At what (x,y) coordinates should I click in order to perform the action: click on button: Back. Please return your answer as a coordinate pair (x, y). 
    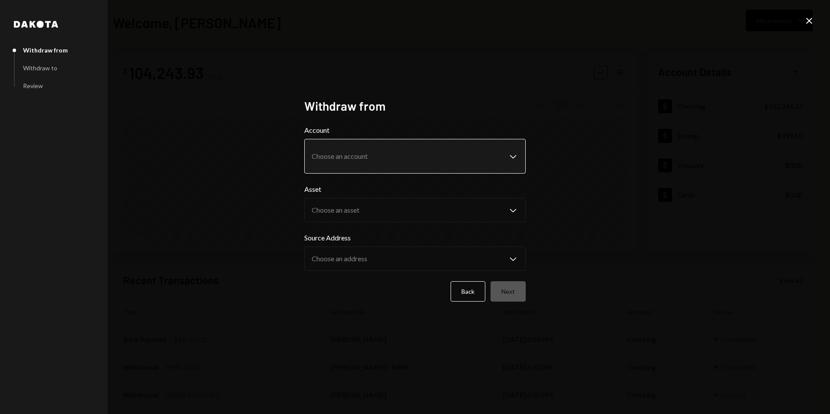
    Looking at the image, I should click on (468, 291).